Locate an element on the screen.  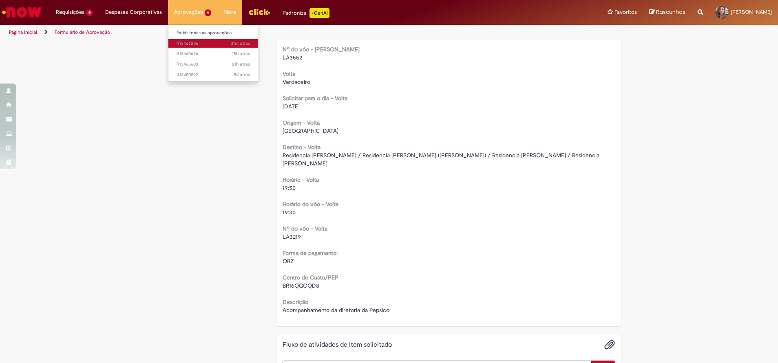
time: 31/08/2025 14:22:09 is located at coordinates (241, 53).